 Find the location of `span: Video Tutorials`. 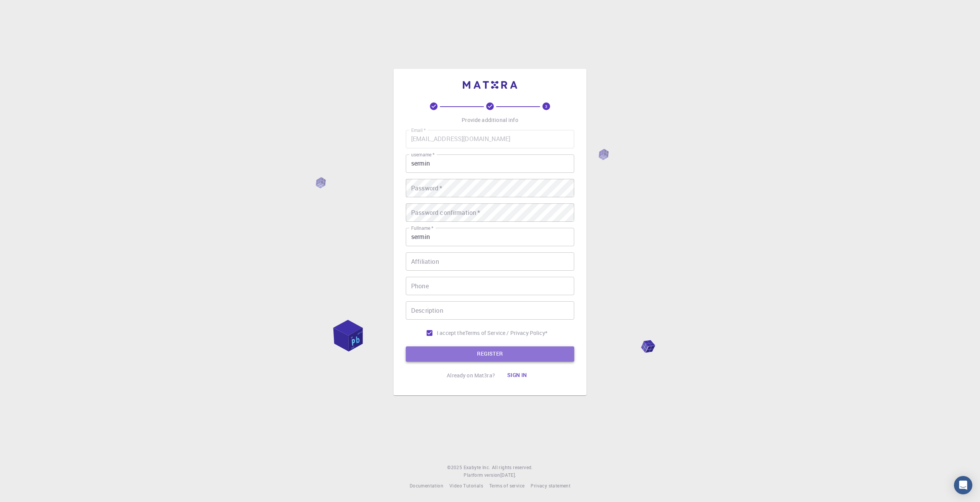

span: Video Tutorials is located at coordinates (467, 486).